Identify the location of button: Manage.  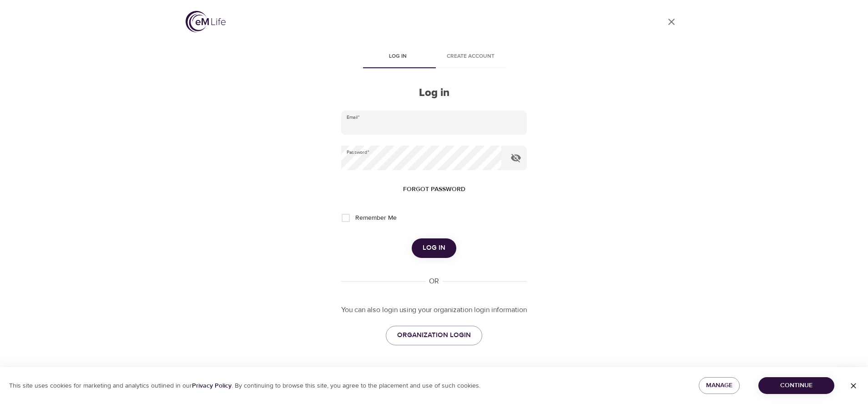
(720, 385).